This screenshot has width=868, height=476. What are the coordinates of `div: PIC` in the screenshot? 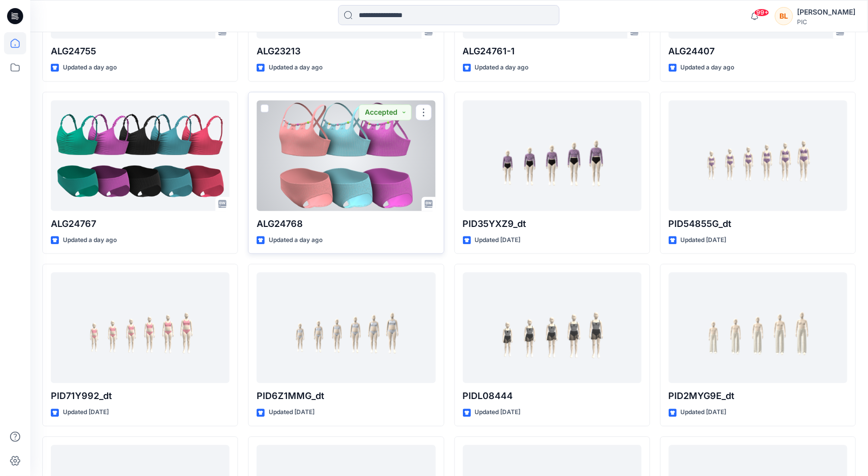 It's located at (826, 22).